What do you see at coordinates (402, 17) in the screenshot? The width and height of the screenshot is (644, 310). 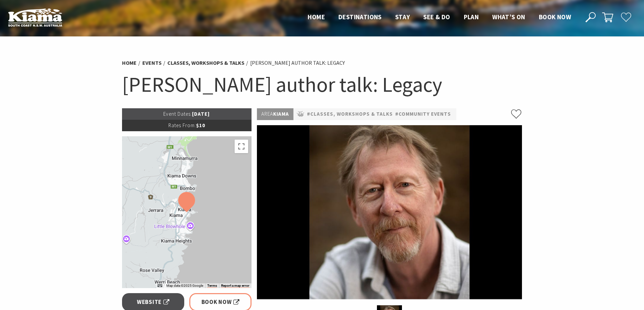 I see `span: Stay` at bounding box center [402, 17].